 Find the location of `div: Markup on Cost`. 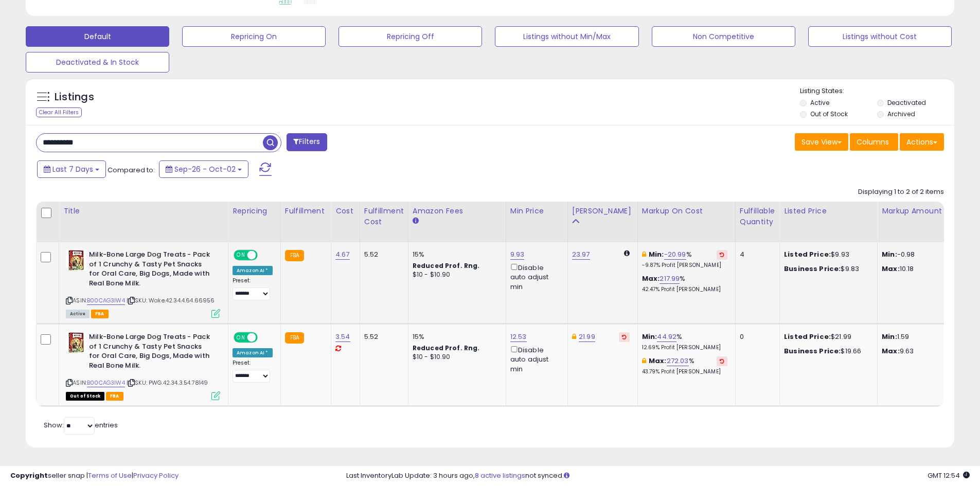

div: Markup on Cost is located at coordinates (686, 211).